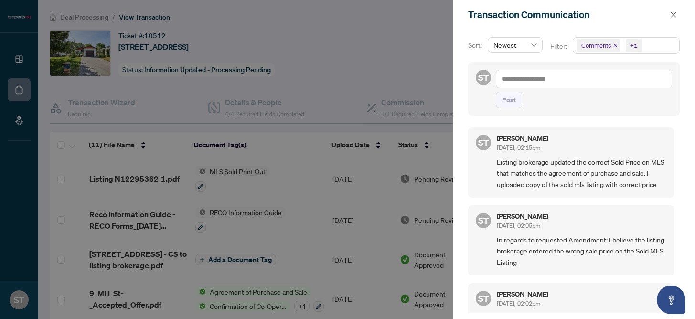 Image resolution: width=695 pixels, height=319 pixels. I want to click on div: +1, so click(634, 45).